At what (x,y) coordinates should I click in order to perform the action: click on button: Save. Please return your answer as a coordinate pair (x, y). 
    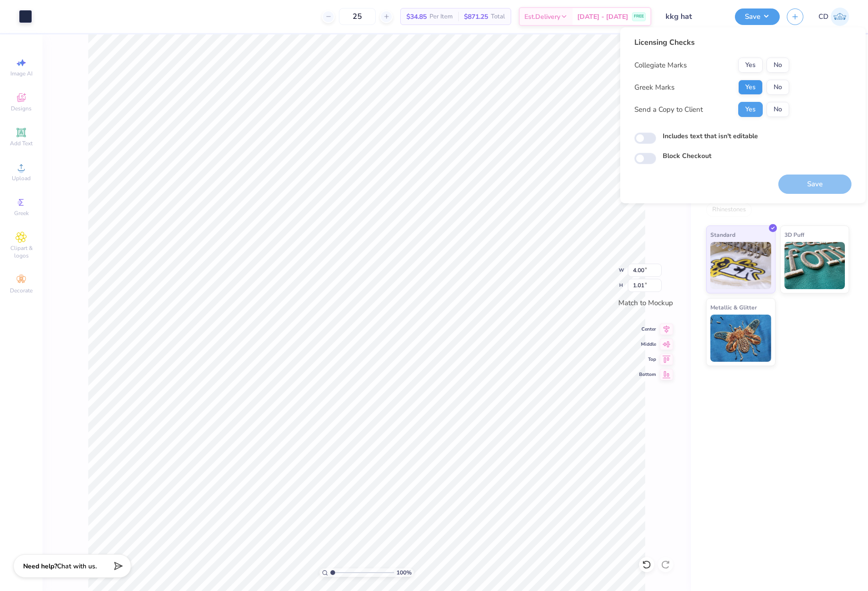
    Looking at the image, I should click on (757, 16).